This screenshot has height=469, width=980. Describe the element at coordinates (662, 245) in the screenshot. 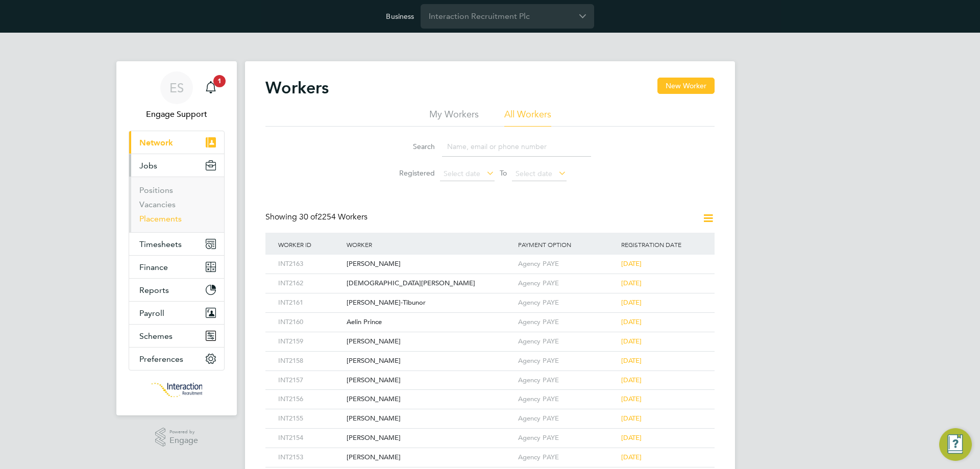

I see `div: Registration Date` at that location.